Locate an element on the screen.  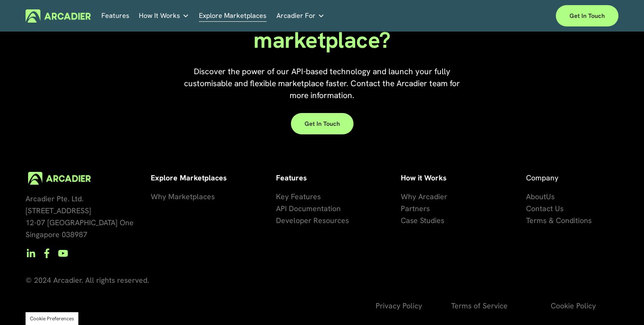
strong: Explore Marketplaces is located at coordinates (189, 177).